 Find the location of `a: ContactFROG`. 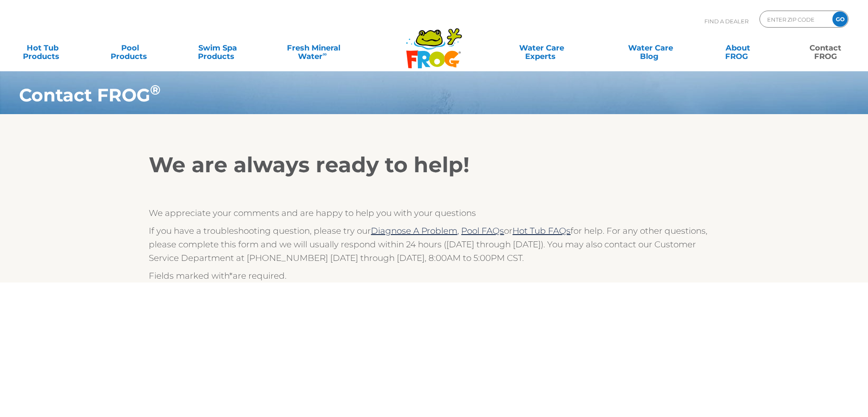

a: ContactFROG is located at coordinates (826, 48).